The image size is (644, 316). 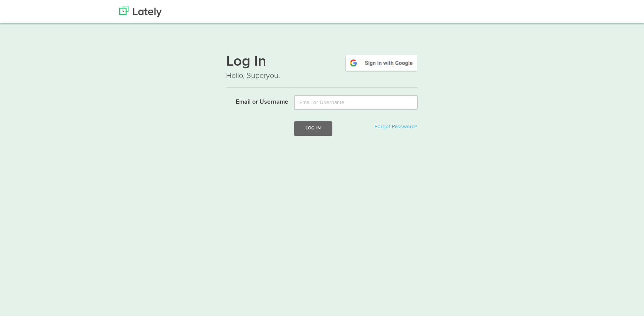 What do you see at coordinates (356, 103) in the screenshot?
I see `input: Email or Username` at bounding box center [356, 103].